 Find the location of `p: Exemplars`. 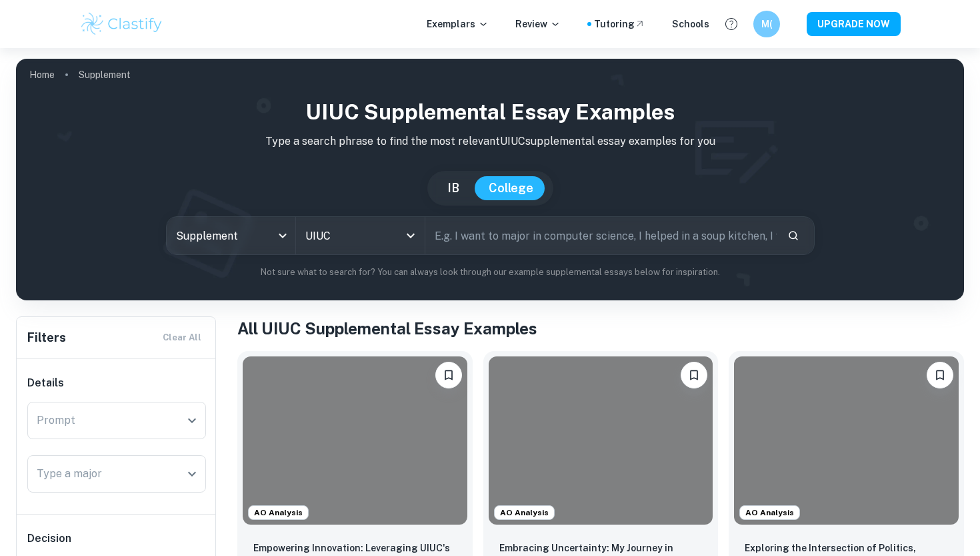

p: Exemplars is located at coordinates (457, 24).